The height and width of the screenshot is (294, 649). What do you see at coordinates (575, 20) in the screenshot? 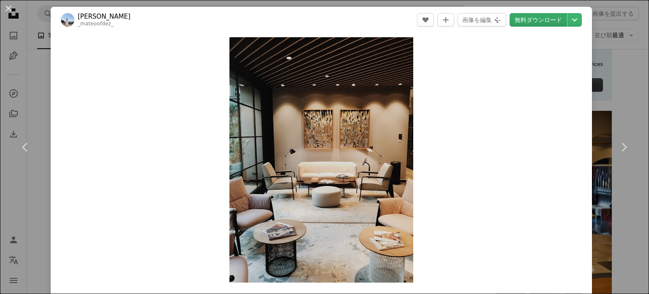
I see `button: ダウンロードサイズを選択してください` at bounding box center [575, 20].